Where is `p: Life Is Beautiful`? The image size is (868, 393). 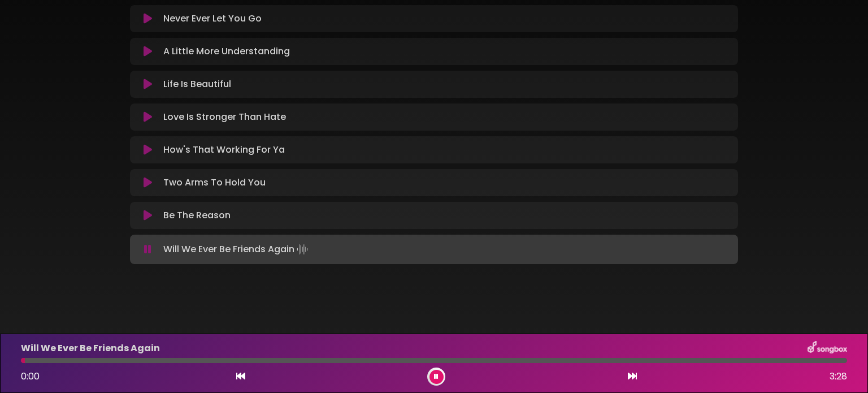
p: Life Is Beautiful is located at coordinates (197, 84).